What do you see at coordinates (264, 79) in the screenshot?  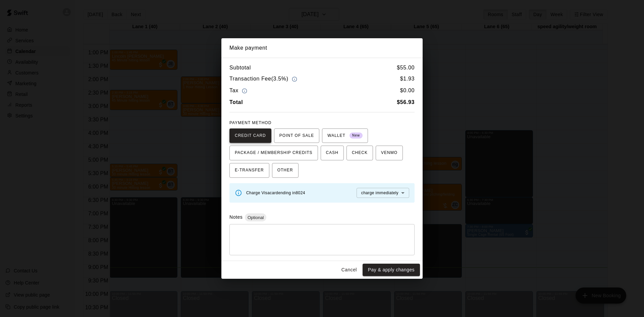 I see `h6: Transaction Fee ( 3.5% )` at bounding box center [264, 79].